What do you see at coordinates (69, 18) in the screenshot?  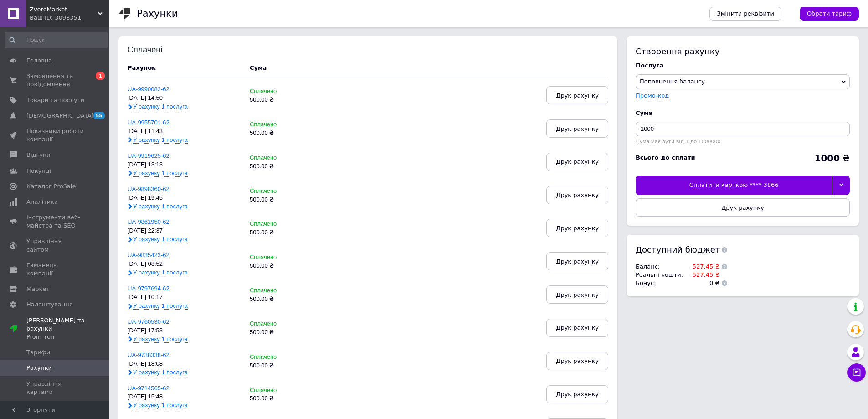 I see `div: Ваш ID: 3098351` at bounding box center [69, 18].